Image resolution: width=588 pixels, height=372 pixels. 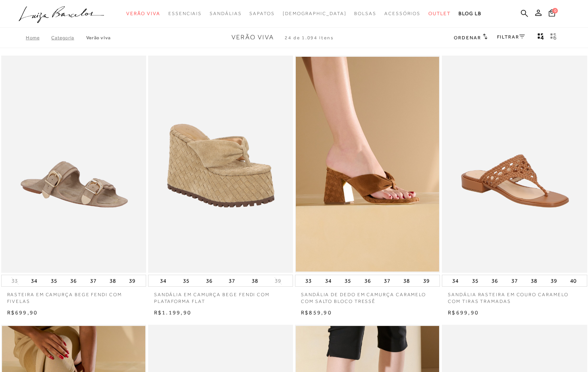 I want to click on span: 0, so click(x=555, y=11).